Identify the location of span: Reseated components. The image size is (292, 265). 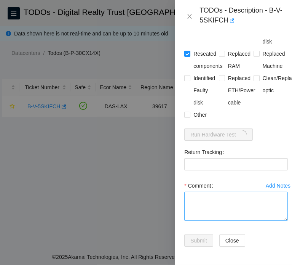
(208, 60).